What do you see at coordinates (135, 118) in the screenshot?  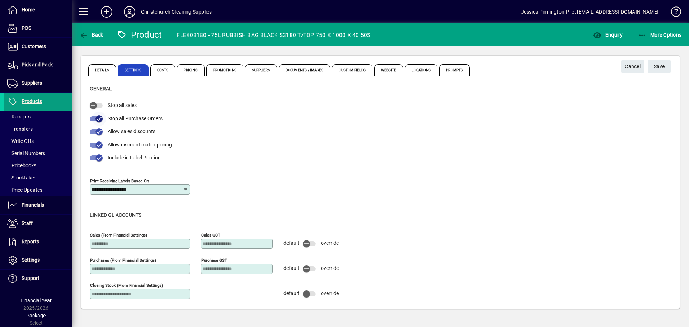 I see `span: Stop all Purchase Orders` at bounding box center [135, 118].